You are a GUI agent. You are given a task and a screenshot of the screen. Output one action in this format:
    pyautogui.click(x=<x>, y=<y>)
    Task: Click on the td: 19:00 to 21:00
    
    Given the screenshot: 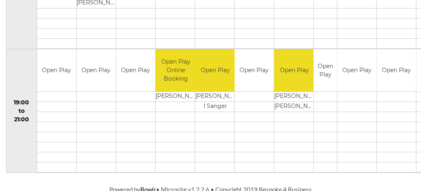 What is the action you would take?
    pyautogui.click(x=22, y=111)
    